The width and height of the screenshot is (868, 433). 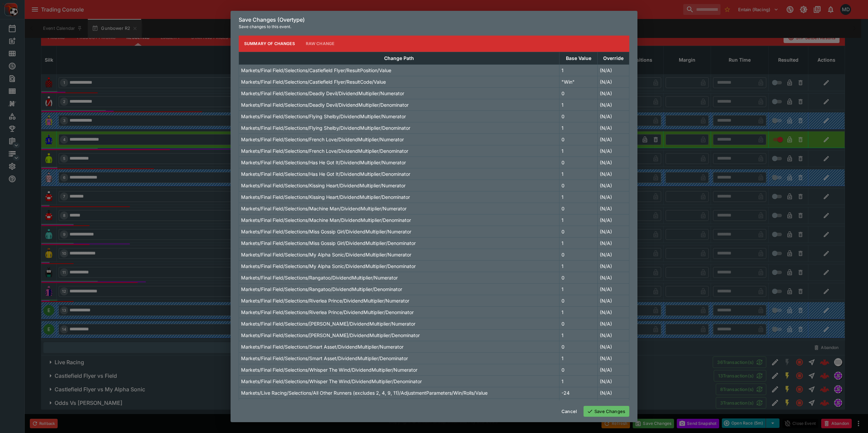 What do you see at coordinates (434, 20) in the screenshot?
I see `h6: Save Changes (Overtype)` at bounding box center [434, 20].